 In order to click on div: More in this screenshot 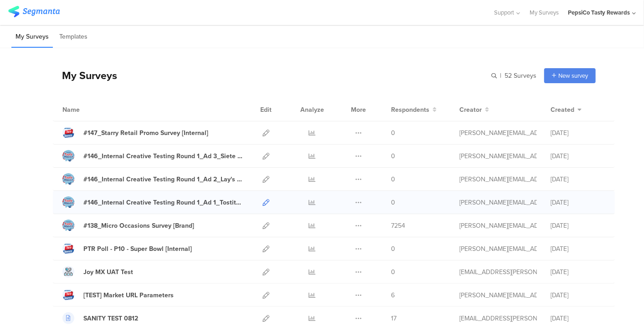, I will do `click(358, 110)`.